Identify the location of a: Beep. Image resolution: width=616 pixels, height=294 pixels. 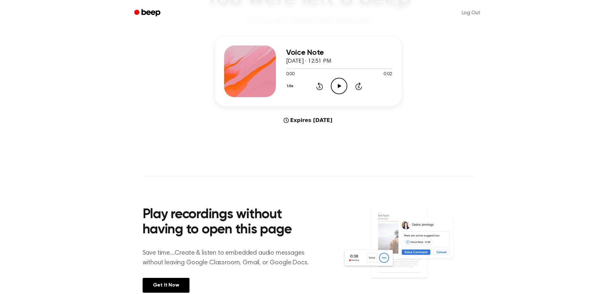
(148, 13).